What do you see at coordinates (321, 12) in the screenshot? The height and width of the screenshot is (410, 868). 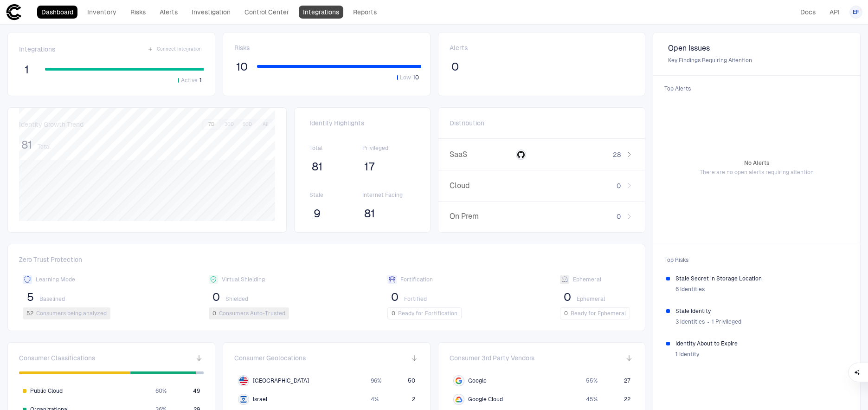 I see `a: Integrations` at bounding box center [321, 12].